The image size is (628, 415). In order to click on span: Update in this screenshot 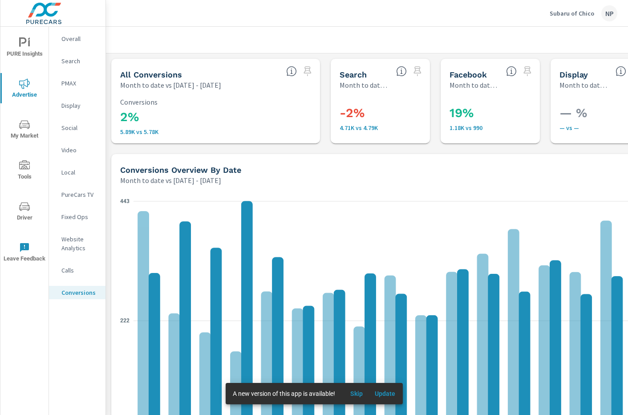, I will do `click(385, 393)`.